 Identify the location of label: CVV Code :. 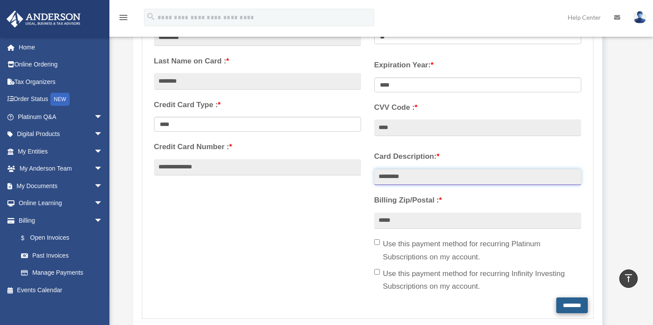
(478, 108).